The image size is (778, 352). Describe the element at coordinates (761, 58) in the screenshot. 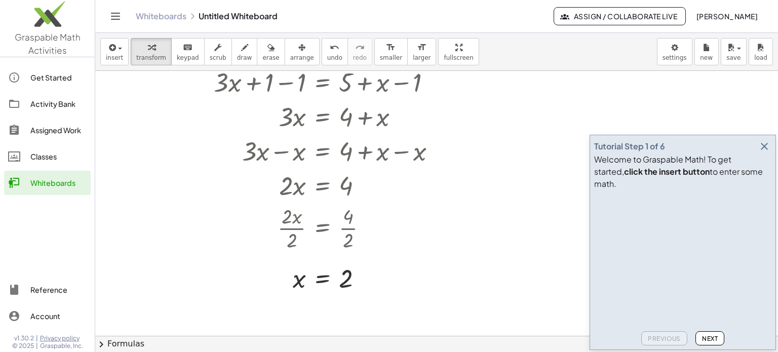

I see `span: load` at that location.